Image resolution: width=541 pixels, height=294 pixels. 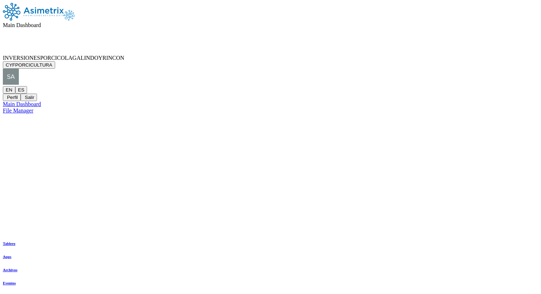 What do you see at coordinates (22, 25) in the screenshot?
I see `span: Main Dashboard` at bounding box center [22, 25].